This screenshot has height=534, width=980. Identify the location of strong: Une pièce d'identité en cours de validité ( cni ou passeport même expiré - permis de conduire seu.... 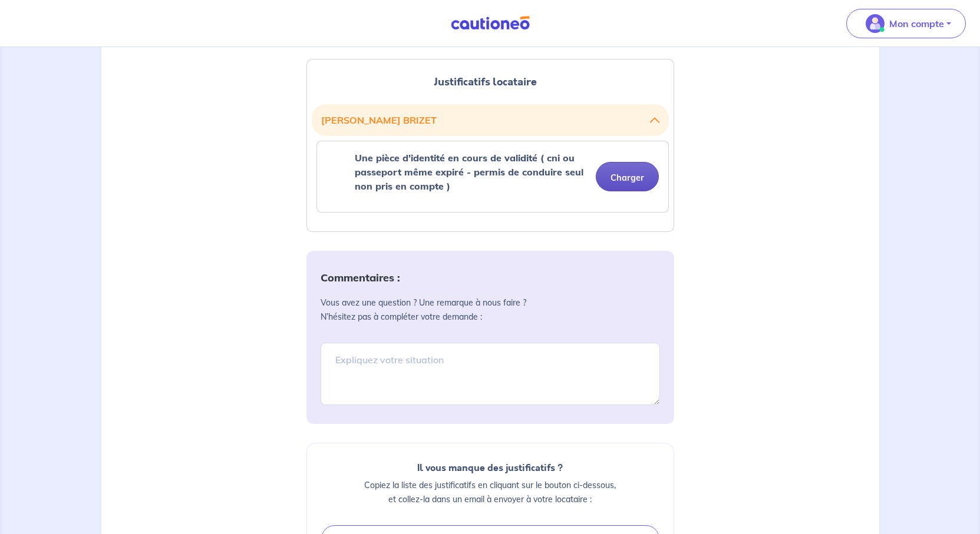
(469, 172).